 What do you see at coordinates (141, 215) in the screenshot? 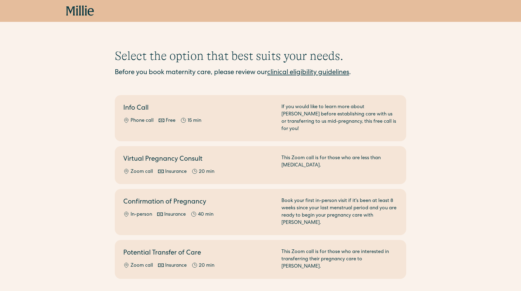
I see `div: In-person` at bounding box center [141, 215].